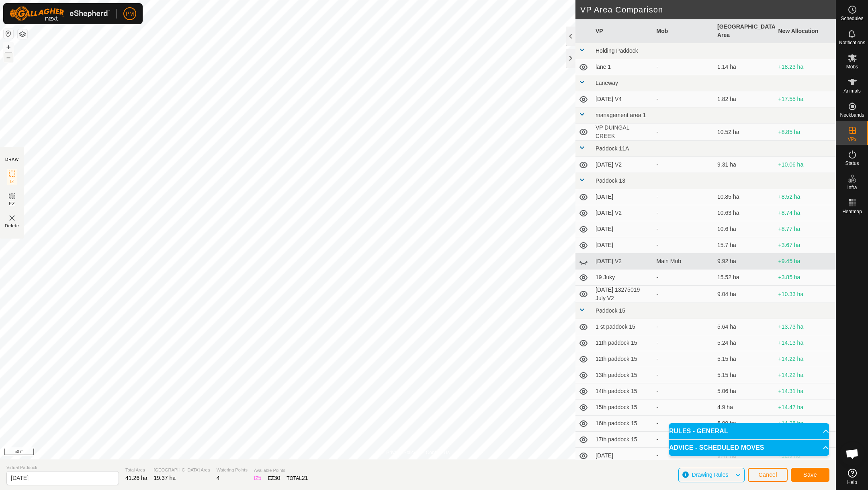  Describe the element at coordinates (745, 408) in the screenshot. I see `td: 4.9 ha` at that location.